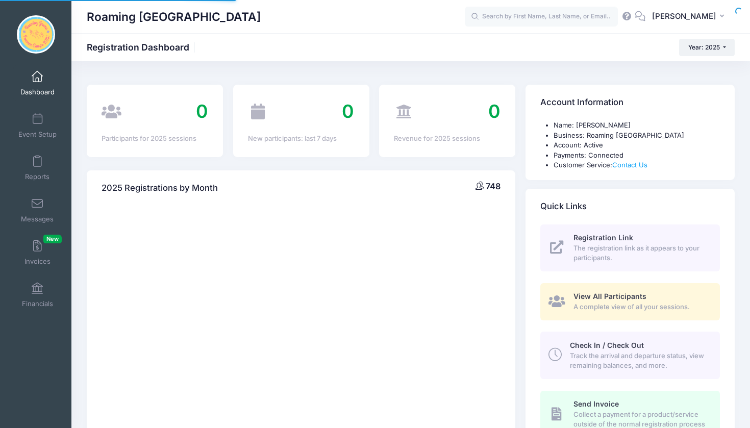  I want to click on li: Customer Service:, so click(637, 165).